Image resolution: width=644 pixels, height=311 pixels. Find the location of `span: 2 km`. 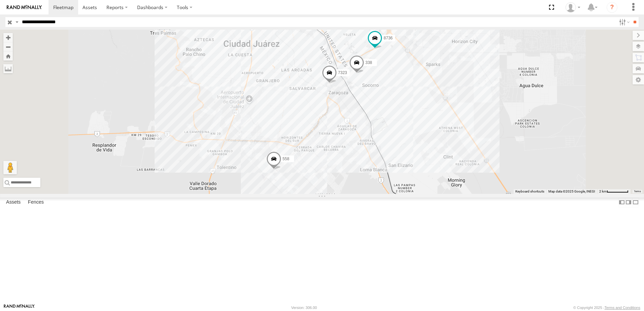

span: 2 km is located at coordinates (603, 191).